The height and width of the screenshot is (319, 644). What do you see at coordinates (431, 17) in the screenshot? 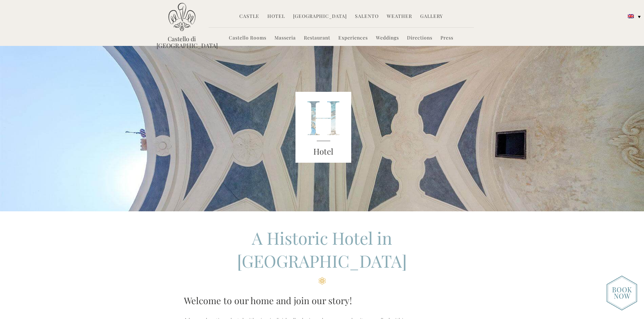
I see `a: Gallery` at bounding box center [431, 17].